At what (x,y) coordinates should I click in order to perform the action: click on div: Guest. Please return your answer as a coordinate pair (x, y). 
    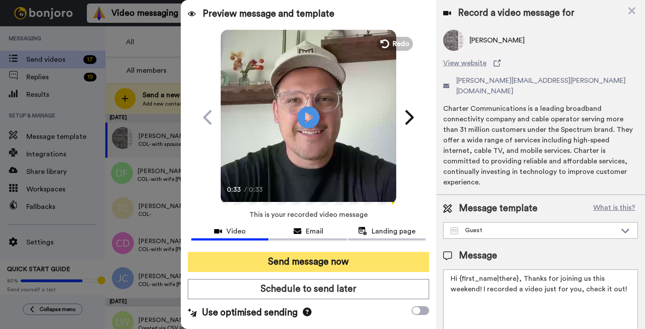
    Looking at the image, I should click on (533, 231).